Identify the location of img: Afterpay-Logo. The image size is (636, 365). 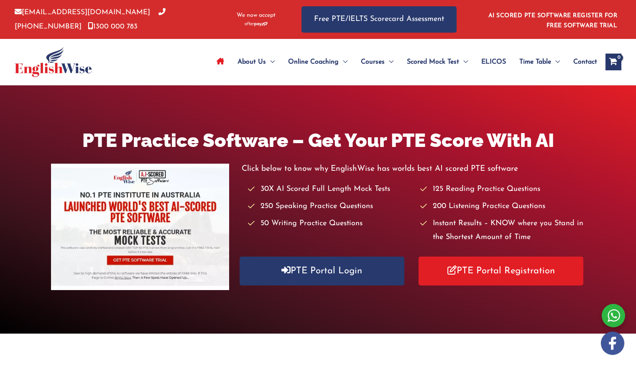
(256, 24).